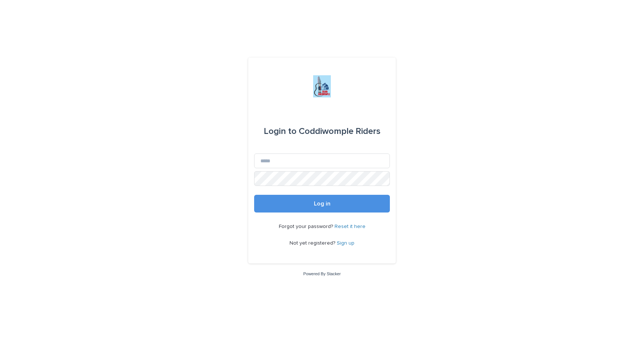  I want to click on span: Forgot your password?, so click(307, 227).